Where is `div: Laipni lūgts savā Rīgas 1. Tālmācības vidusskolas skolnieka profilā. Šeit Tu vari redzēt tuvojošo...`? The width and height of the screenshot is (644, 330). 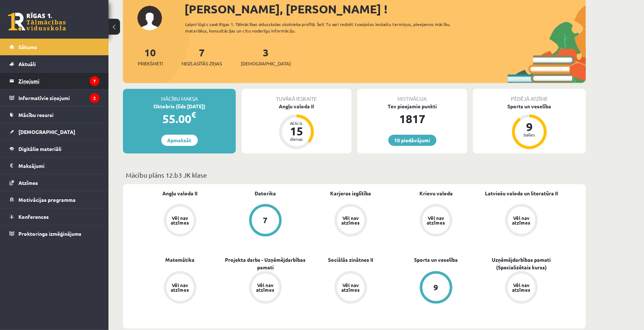 div: Laipni lūgts savā Rīgas 1. Tālmācības vidusskolas skolnieka profilā. Šeit Tu vari redzēt tuvojošo... is located at coordinates (323, 28).